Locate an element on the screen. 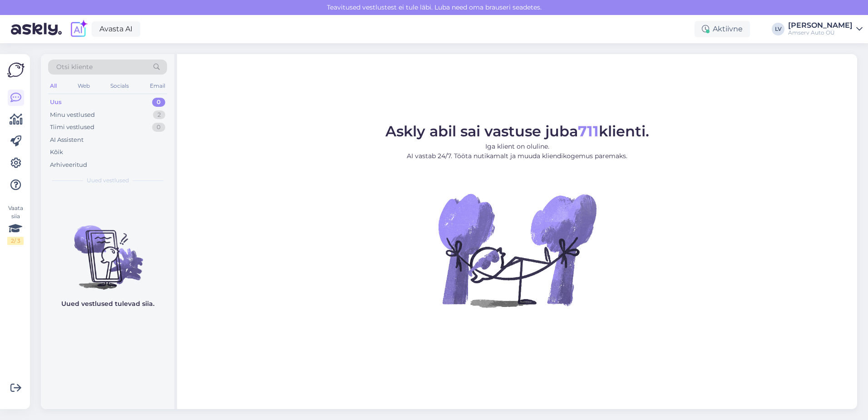 The width and height of the screenshot is (868, 420). img: Askly Logo is located at coordinates (16, 70).